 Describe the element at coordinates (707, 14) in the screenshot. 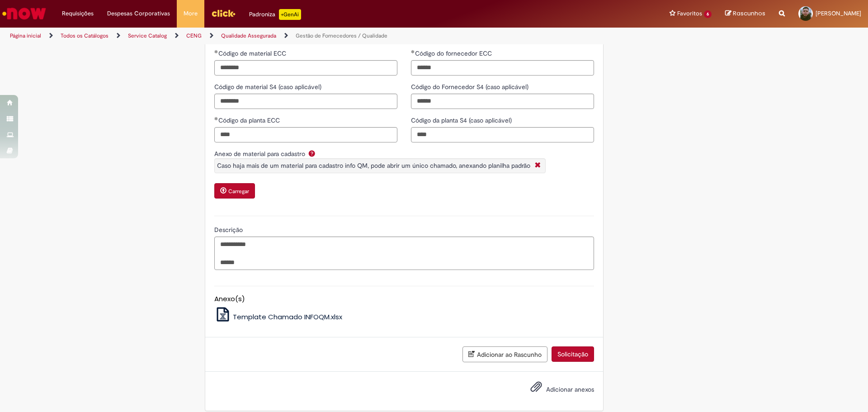

I see `span: 6` at that location.